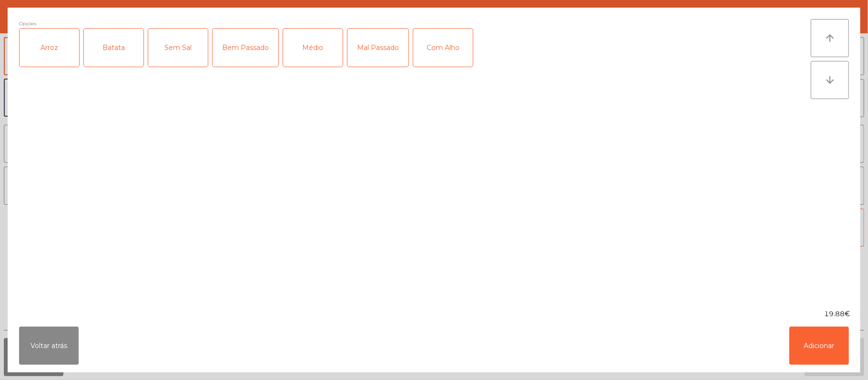 The height and width of the screenshot is (380, 868). Describe the element at coordinates (313, 47) in the screenshot. I see `div: Médio` at that location.